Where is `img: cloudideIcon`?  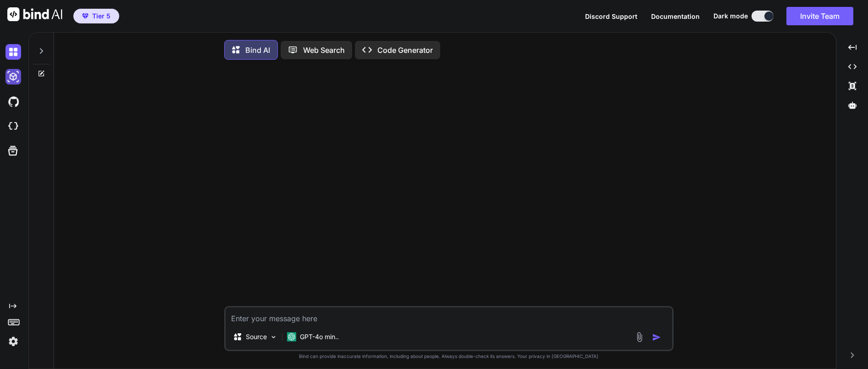 img: cloudideIcon is located at coordinates (13, 126).